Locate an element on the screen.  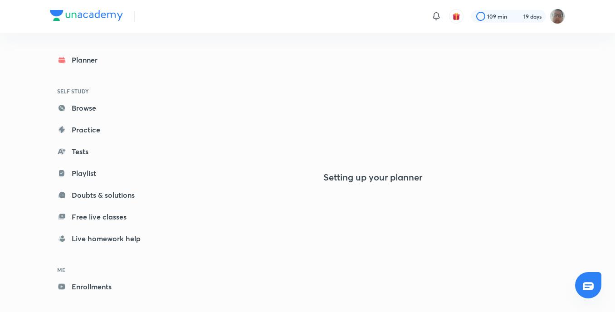
a: Browse is located at coordinates (103, 108).